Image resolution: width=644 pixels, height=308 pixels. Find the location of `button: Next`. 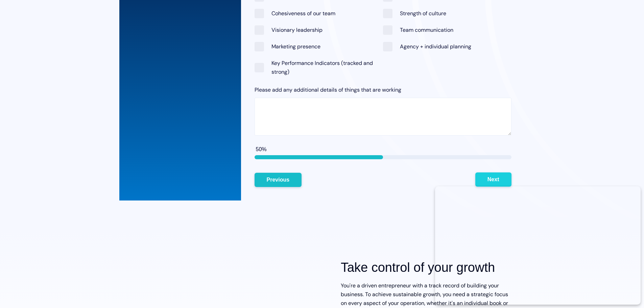

button: Next is located at coordinates (493, 179).